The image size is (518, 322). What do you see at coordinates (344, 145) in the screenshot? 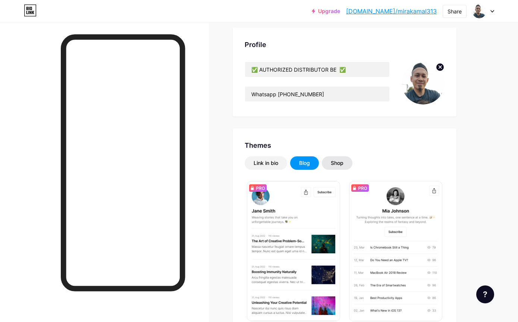
I see `div: Themes` at bounding box center [344, 145].